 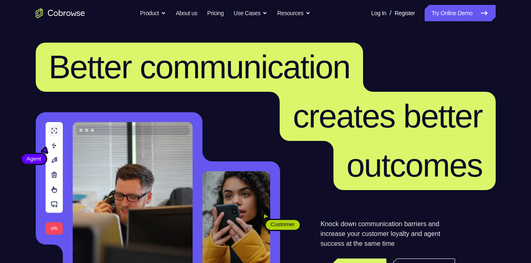 What do you see at coordinates (387, 234) in the screenshot?
I see `p: Knock down communication barriers and increase your customer loyalty and agent success at the sam...` at bounding box center [387, 234].